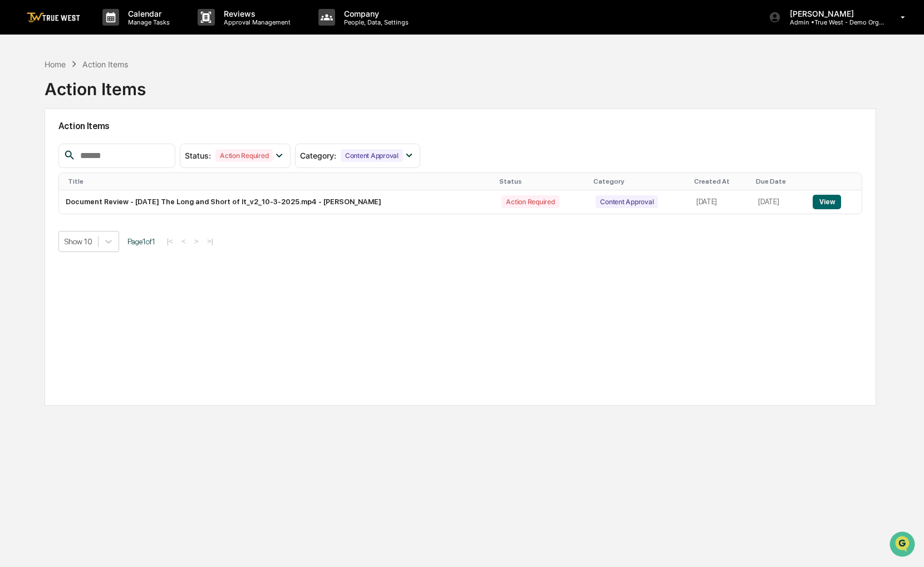  Describe the element at coordinates (122, 249) in the screenshot. I see `span: Pylon` at that location.